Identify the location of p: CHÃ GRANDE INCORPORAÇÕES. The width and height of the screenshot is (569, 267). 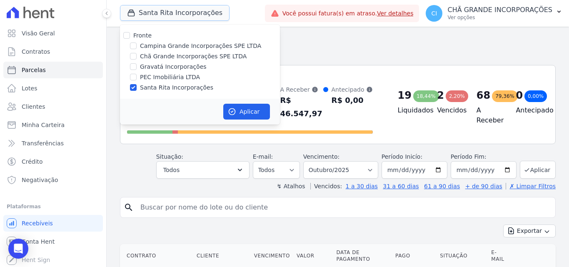
(500, 10).